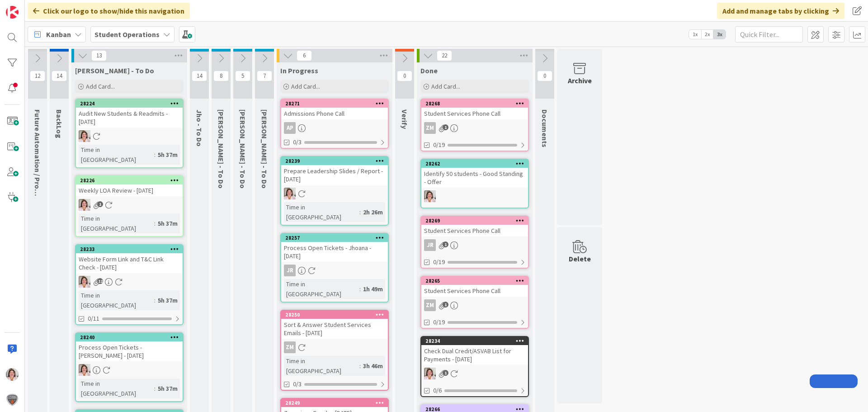 The height and width of the screenshot is (412, 868). I want to click on div: Archive, so click(580, 81).